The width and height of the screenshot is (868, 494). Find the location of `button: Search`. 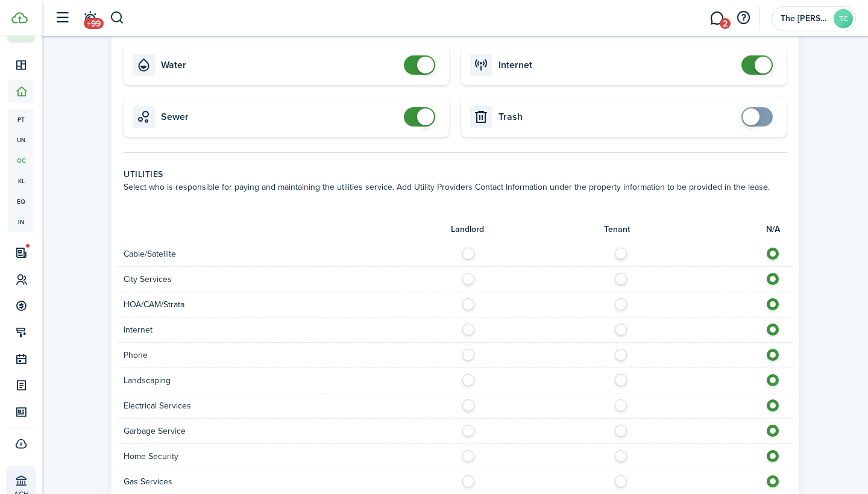

button: Search is located at coordinates (117, 18).